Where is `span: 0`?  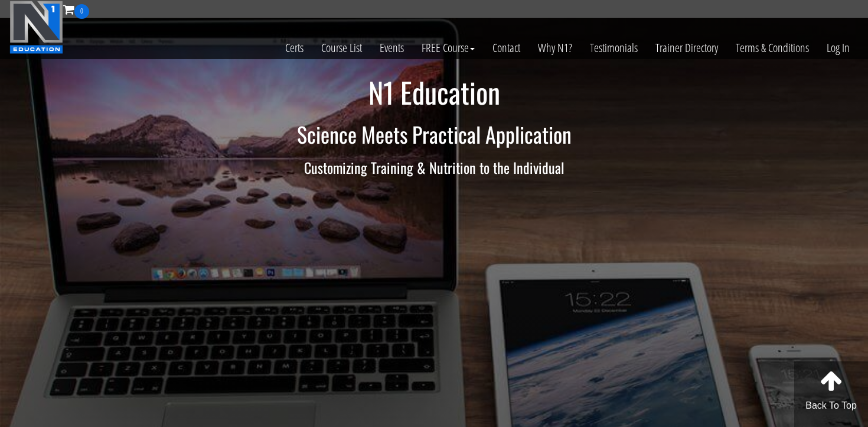 span: 0 is located at coordinates (82, 12).